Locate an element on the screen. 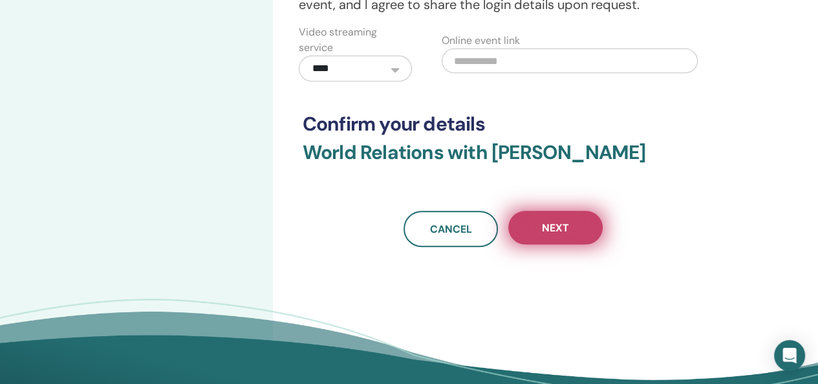  label: Online event link is located at coordinates (480, 41).